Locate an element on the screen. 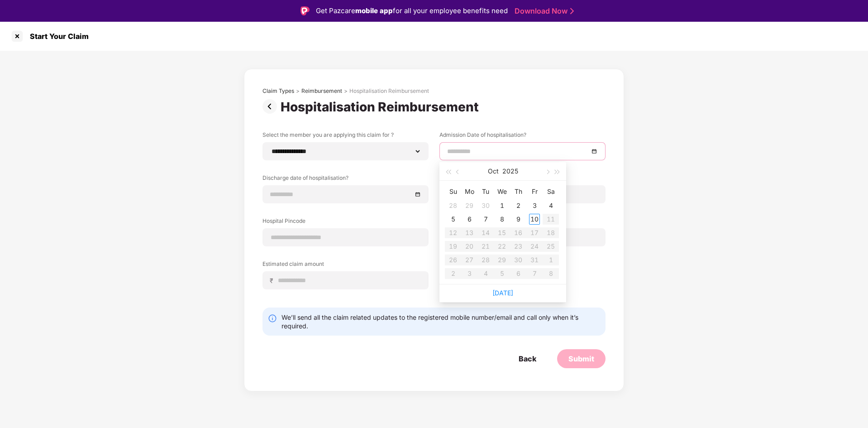 The image size is (868, 428). td: 2025-09-28 is located at coordinates (453, 206).